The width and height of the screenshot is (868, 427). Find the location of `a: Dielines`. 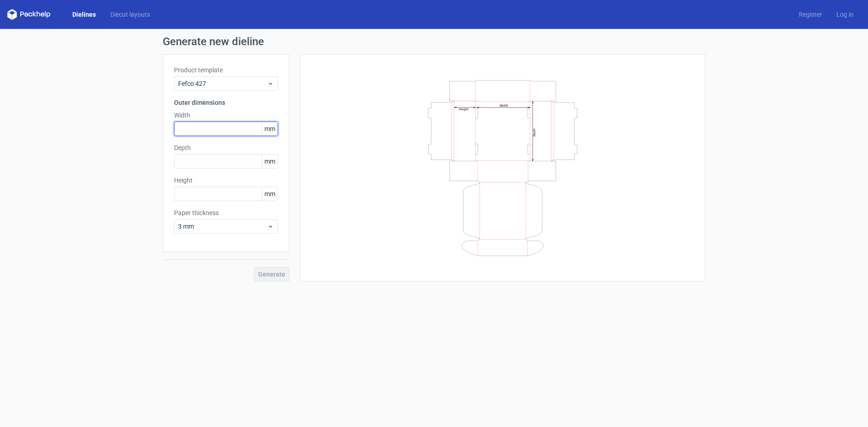

a: Dielines is located at coordinates (84, 14).